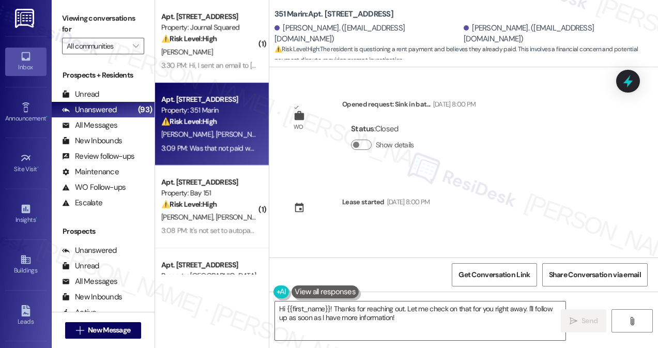 This screenshot has height=348, width=658. Describe the element at coordinates (97, 46) in the screenshot. I see `input: All communities` at that location.